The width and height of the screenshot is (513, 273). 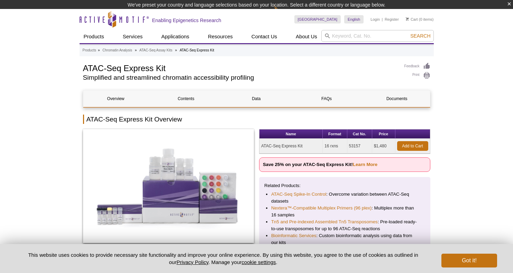 What do you see at coordinates (344, 198) in the screenshot?
I see `li: : Overcome variation between ATAC-Seq datasets` at bounding box center [344, 198].